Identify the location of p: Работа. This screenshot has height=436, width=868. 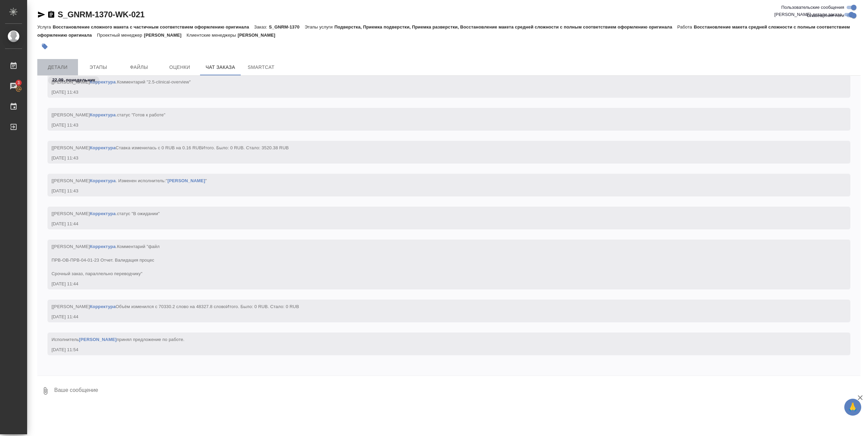
(686, 27).